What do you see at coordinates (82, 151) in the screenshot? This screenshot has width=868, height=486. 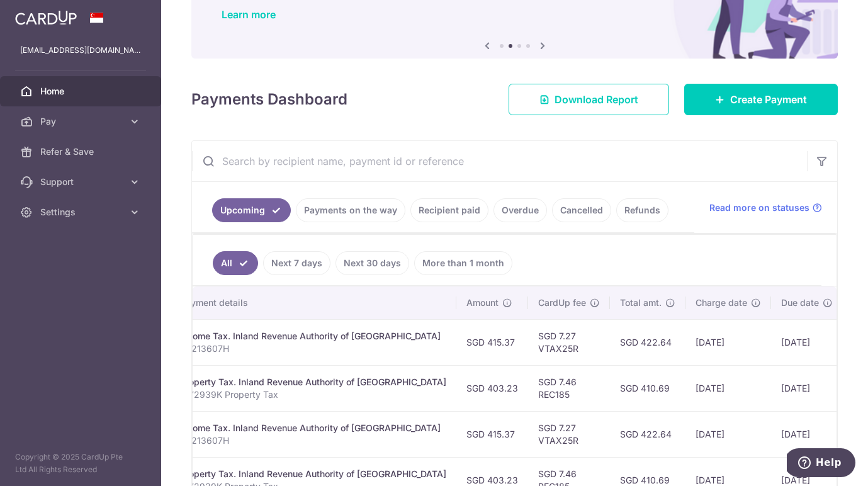 I see `span: Refer & Save` at bounding box center [82, 151].